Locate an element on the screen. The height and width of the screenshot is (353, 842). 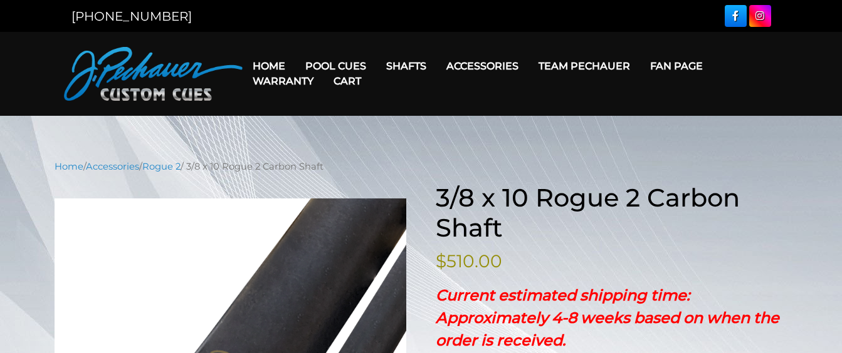
nav: Breadcrumb is located at coordinates (421, 167).